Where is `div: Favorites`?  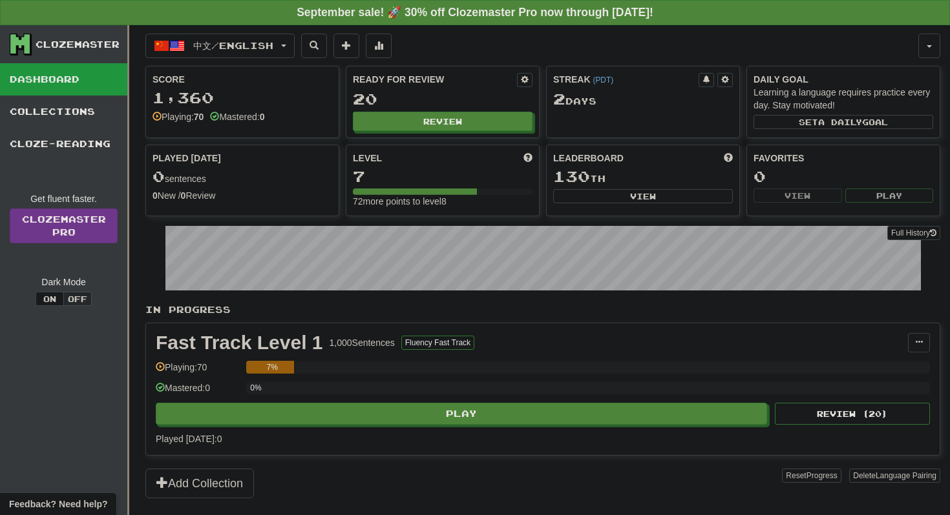 div: Favorites is located at coordinates (843, 158).